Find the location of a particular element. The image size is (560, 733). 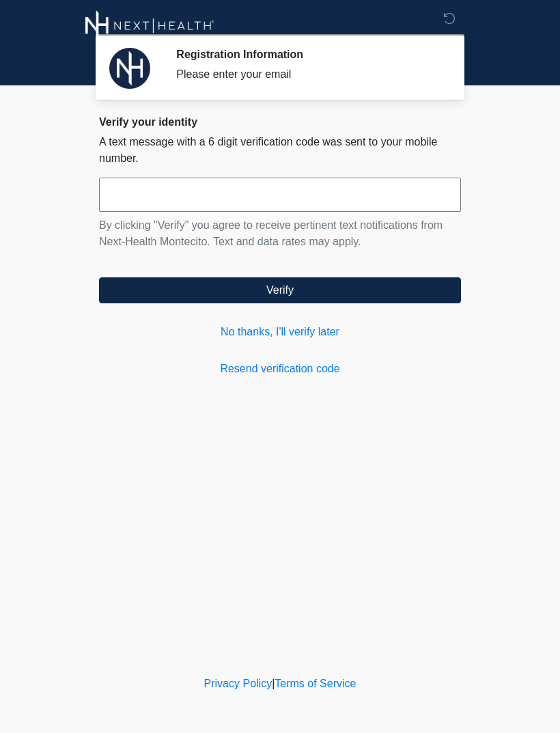

div: Please enter your email is located at coordinates (308, 74).